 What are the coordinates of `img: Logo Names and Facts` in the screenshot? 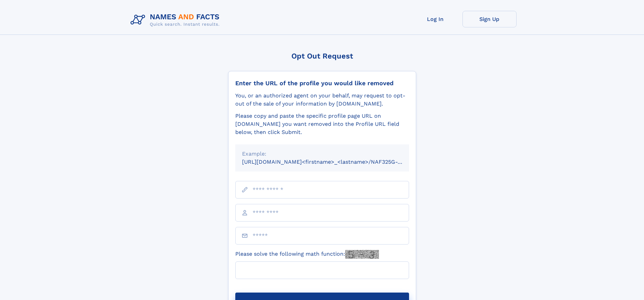 It's located at (176, 20).